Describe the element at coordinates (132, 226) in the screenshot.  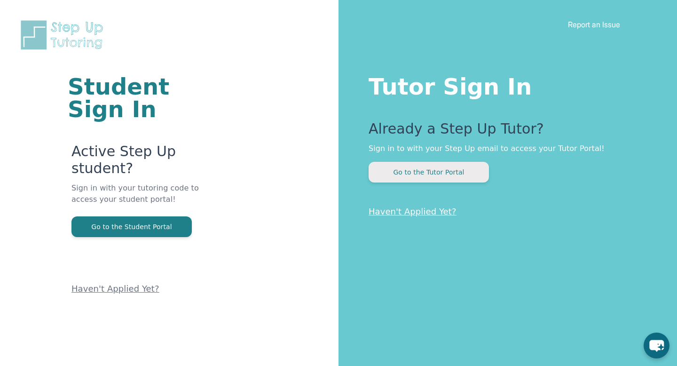
I see `a: Go to the Student Portal` at that location.